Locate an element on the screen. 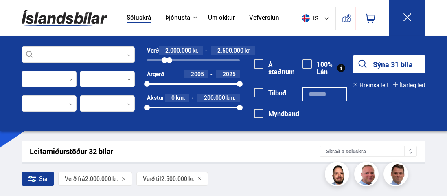 This screenshot has height=196, width=447. div: Akstur is located at coordinates (155, 98).